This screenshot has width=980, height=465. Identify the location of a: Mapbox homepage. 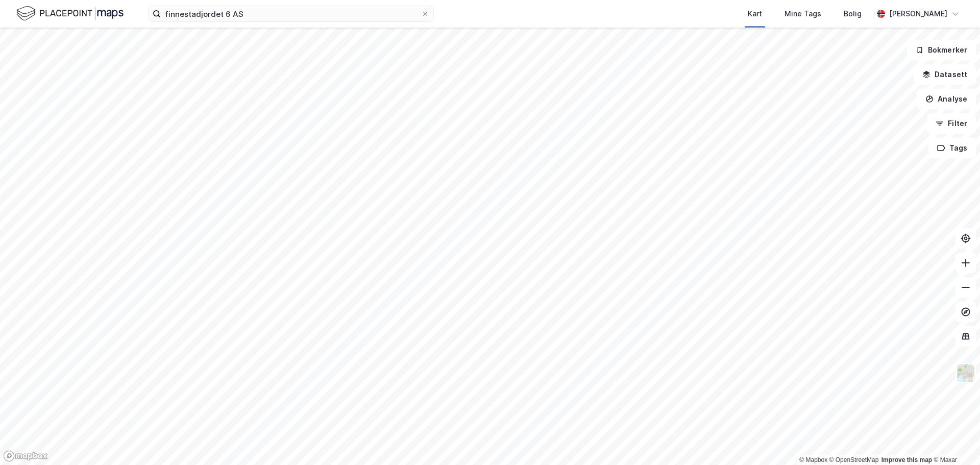
(26, 456).